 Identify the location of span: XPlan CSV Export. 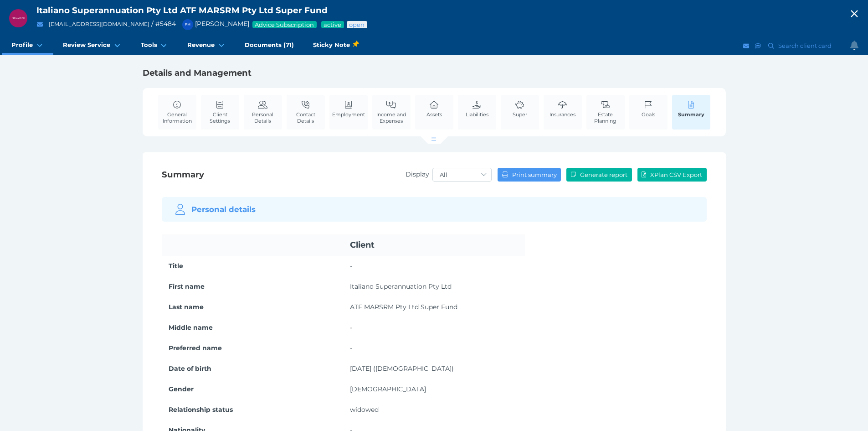
(677, 175).